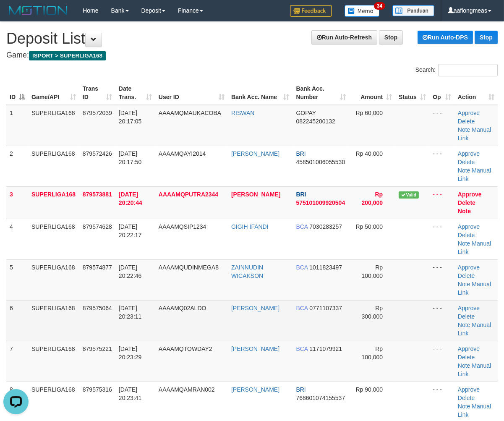 This screenshot has height=421, width=504. I want to click on img: panduan.png, so click(413, 10).